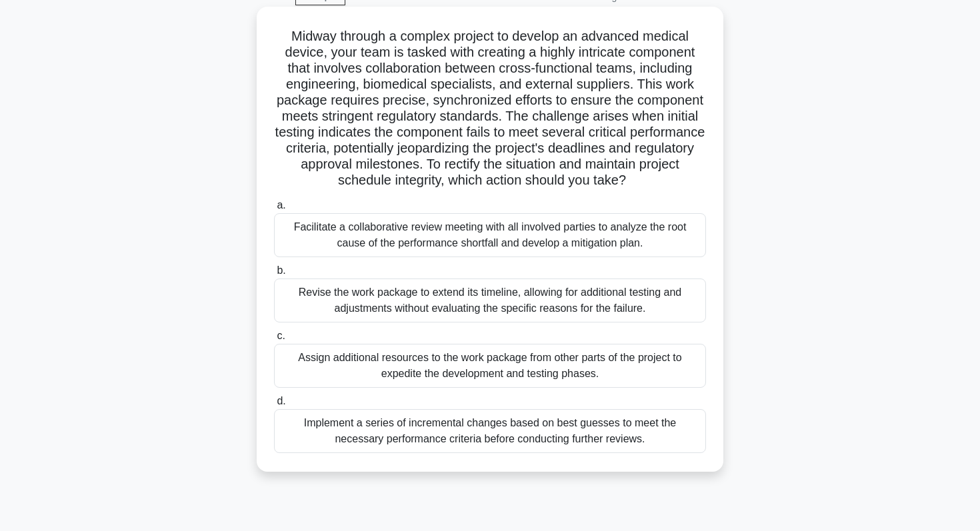  I want to click on div: Facilitate a collaborative review meeting with all involved parties to analyze the root cause of ..., so click(490, 235).